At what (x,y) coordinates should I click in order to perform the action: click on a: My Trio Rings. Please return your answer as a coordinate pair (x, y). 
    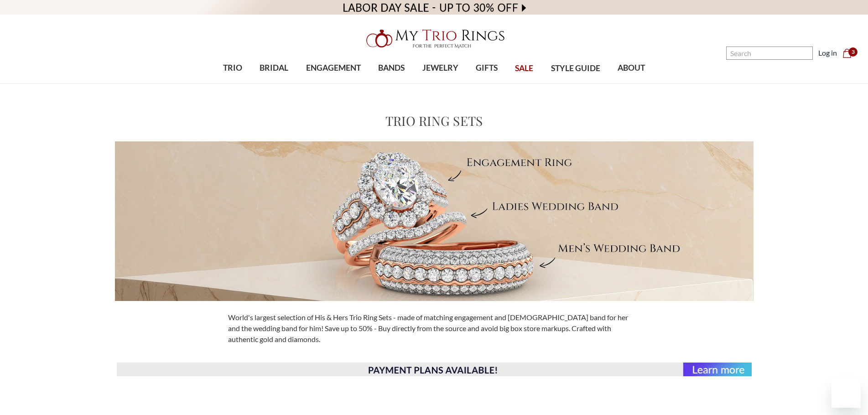
    Looking at the image, I should click on (434, 39).